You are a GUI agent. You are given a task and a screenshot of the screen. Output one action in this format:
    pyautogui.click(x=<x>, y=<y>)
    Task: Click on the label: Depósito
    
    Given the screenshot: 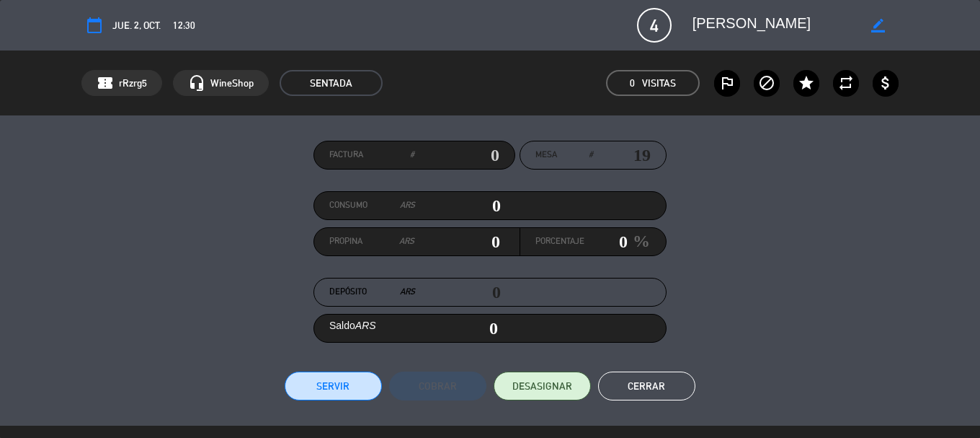 What is the action you would take?
    pyautogui.click(x=372, y=292)
    